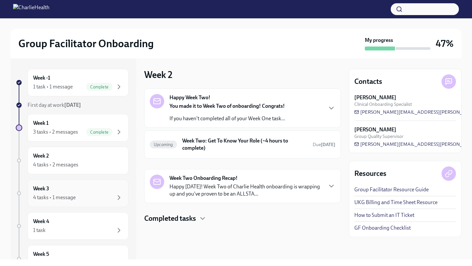  Describe the element at coordinates (158, 75) in the screenshot. I see `h3: Week 2` at that location.